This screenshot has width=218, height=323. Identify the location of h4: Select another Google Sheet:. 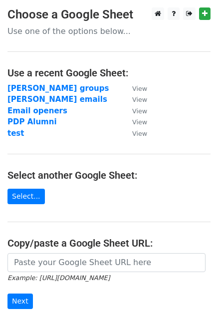
(109, 175).